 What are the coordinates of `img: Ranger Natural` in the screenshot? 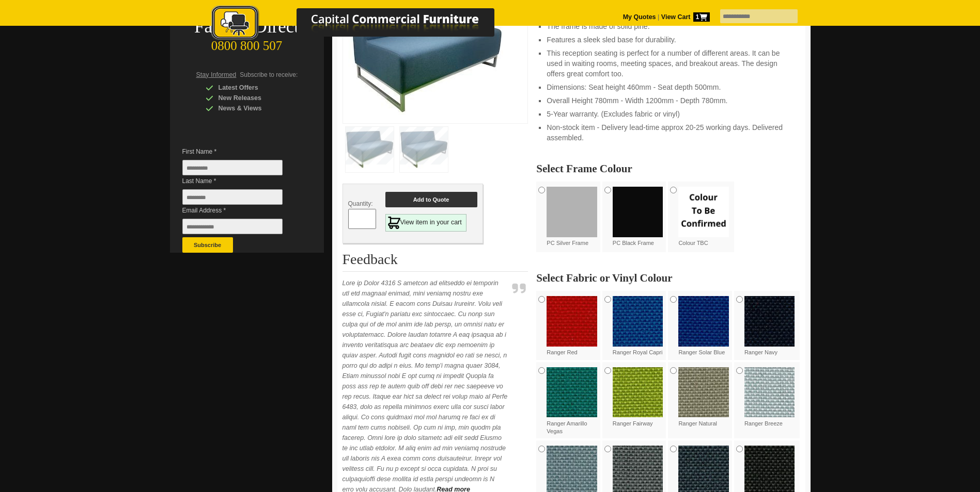 It's located at (704, 392).